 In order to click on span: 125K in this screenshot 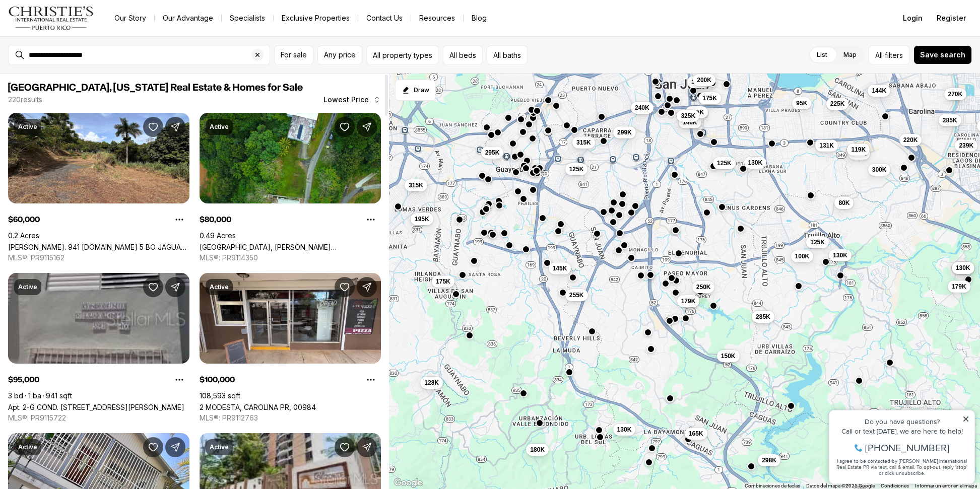, I will do `click(724, 163)`.